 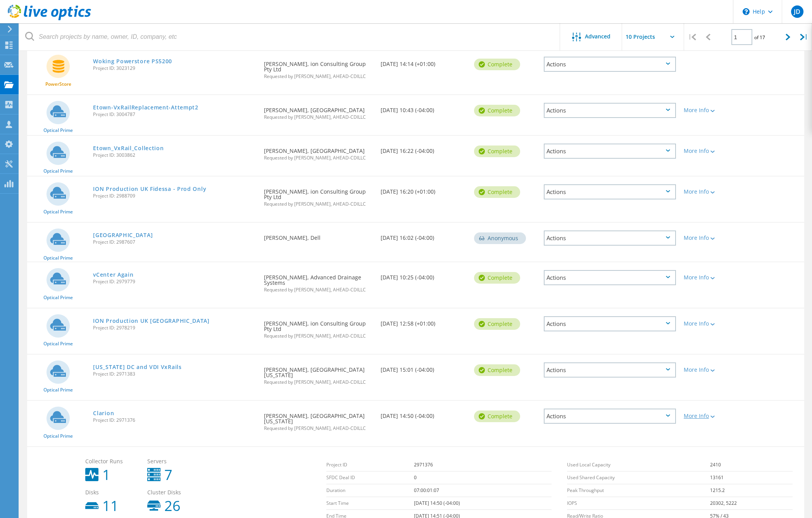 What do you see at coordinates (104, 413) in the screenshot?
I see `a: Clarion` at bounding box center [104, 413].